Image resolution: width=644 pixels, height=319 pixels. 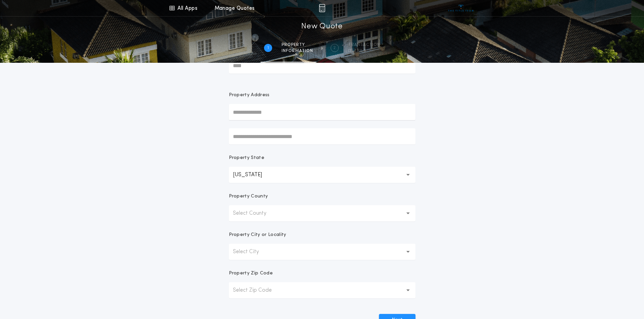 What do you see at coordinates (460, 8) in the screenshot?
I see `img: vs-icon` at bounding box center [460, 8].